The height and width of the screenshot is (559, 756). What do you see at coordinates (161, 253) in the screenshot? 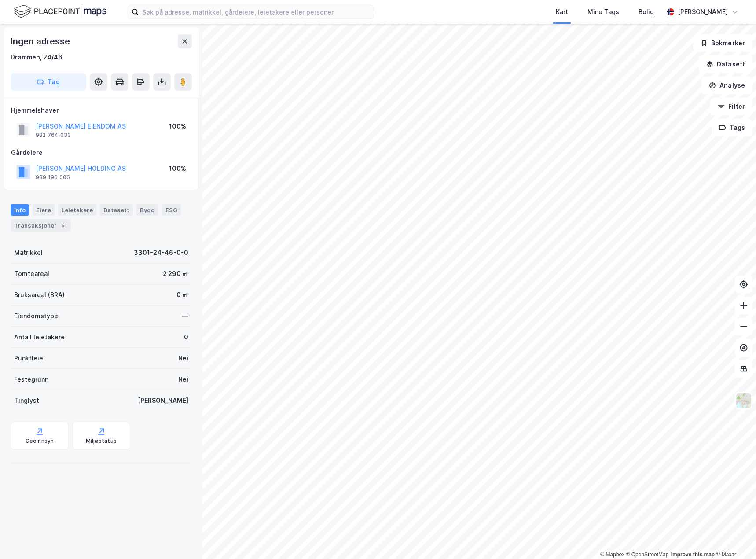
I see `div: 3301-24-46-0-0` at bounding box center [161, 253].